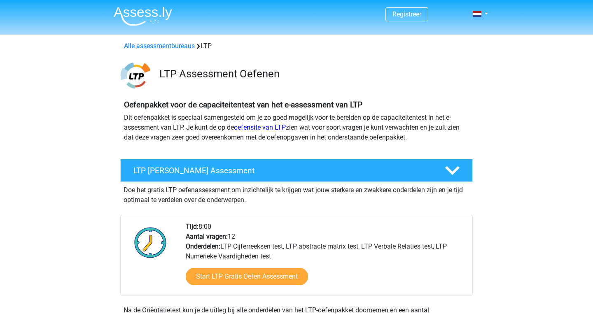 The width and height of the screenshot is (593, 314). Describe the element at coordinates (159, 46) in the screenshot. I see `a: Alle assessmentbureaus` at that location.